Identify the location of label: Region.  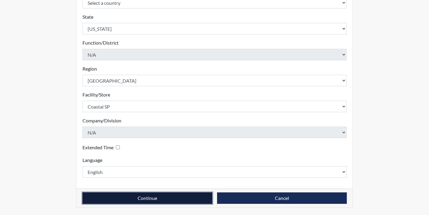
(90, 69).